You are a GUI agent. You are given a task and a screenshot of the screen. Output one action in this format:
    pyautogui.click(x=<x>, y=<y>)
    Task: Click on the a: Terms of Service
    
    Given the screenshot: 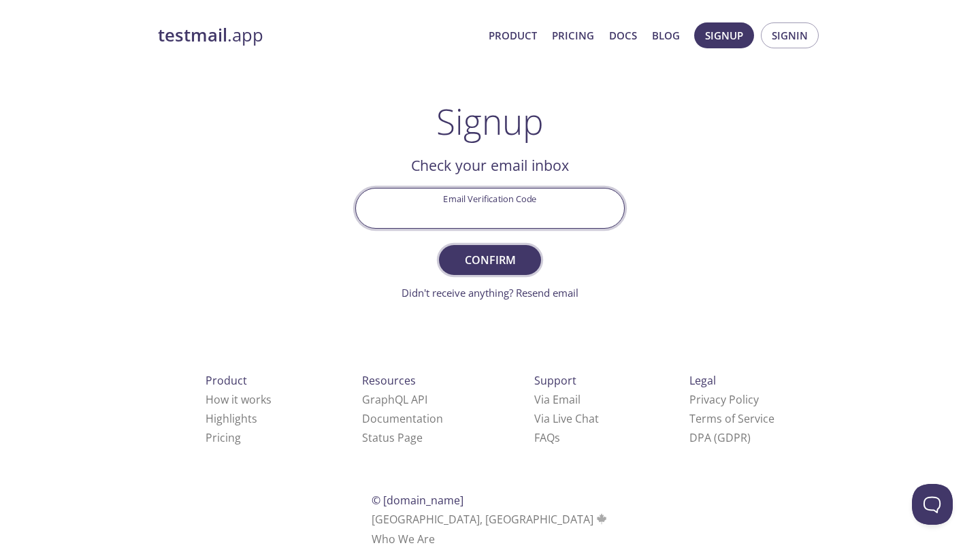 What is the action you would take?
    pyautogui.click(x=732, y=418)
    